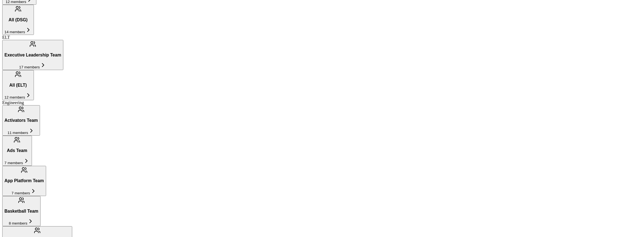  What do you see at coordinates (14, 32) in the screenshot?
I see `span: 14 members` at bounding box center [14, 32].